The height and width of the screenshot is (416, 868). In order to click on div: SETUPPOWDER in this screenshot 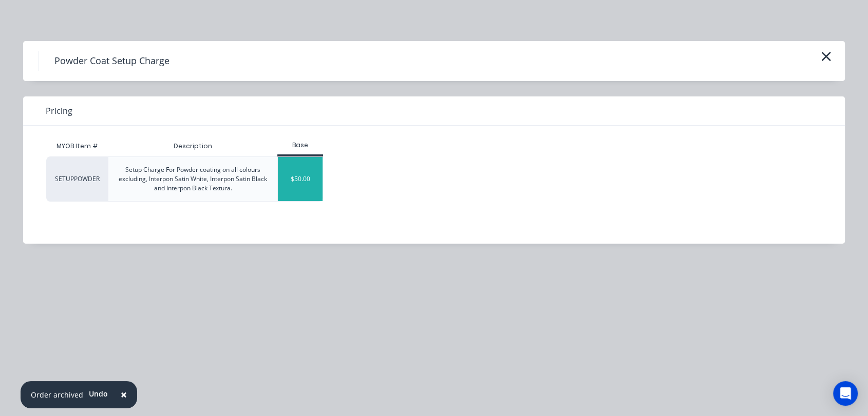, I will do `click(77, 179)`.